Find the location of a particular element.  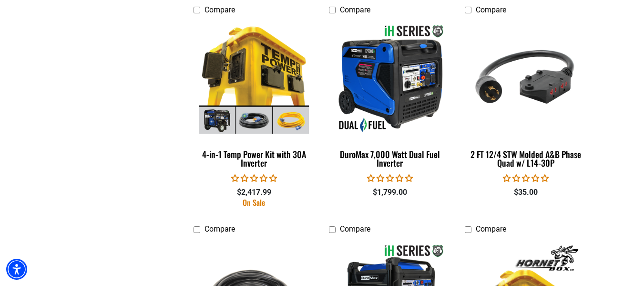

img: DuroMax 7,000 Watt Dual Fuel Inverter is located at coordinates (390, 79).